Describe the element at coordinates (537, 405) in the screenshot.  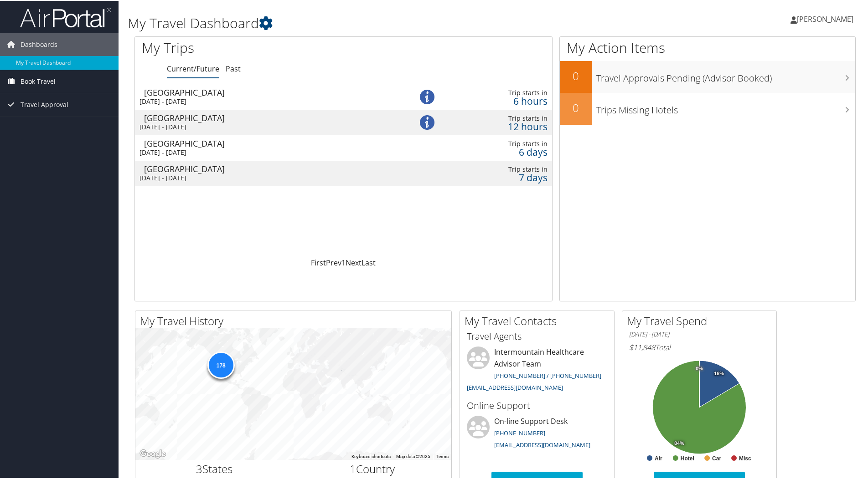
I see `h3: Online Support` at that location.